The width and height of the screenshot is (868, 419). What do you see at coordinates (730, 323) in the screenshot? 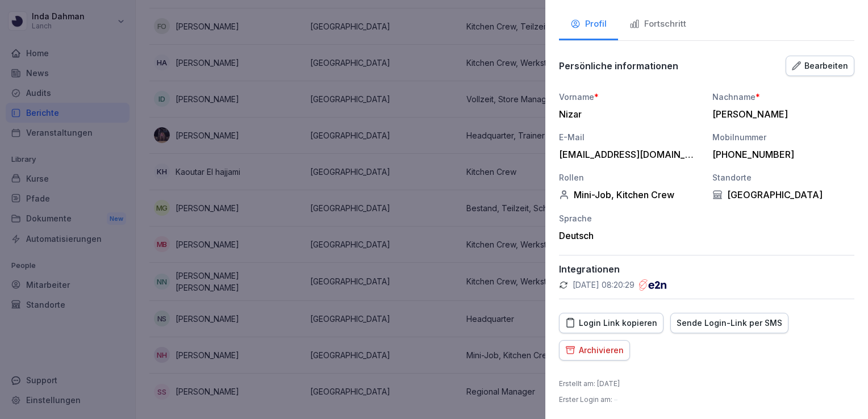
I see `button: Sende Login-Link per SMS` at bounding box center [730, 323].